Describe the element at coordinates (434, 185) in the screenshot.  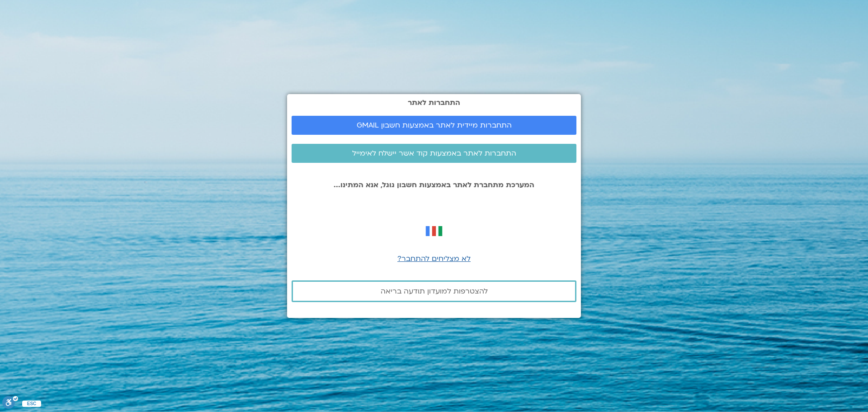
I see `p: המערכת מתחברת לאתר באמצעות חשבון גוגל, אנא המתינו...` at that location.